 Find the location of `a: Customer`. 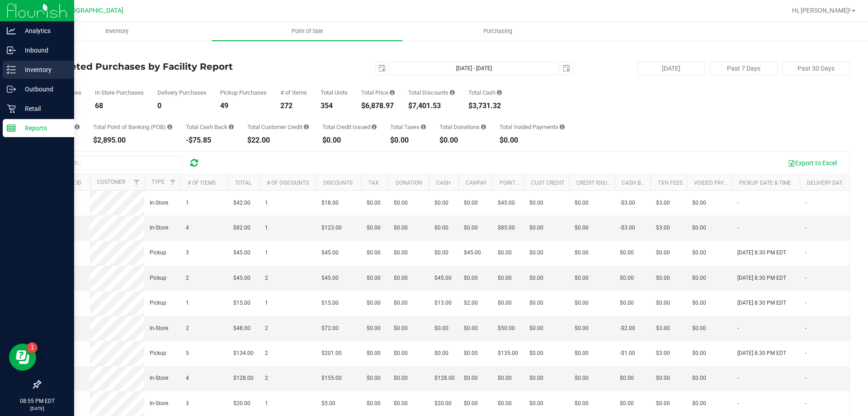

a: Customer is located at coordinates (111, 182).